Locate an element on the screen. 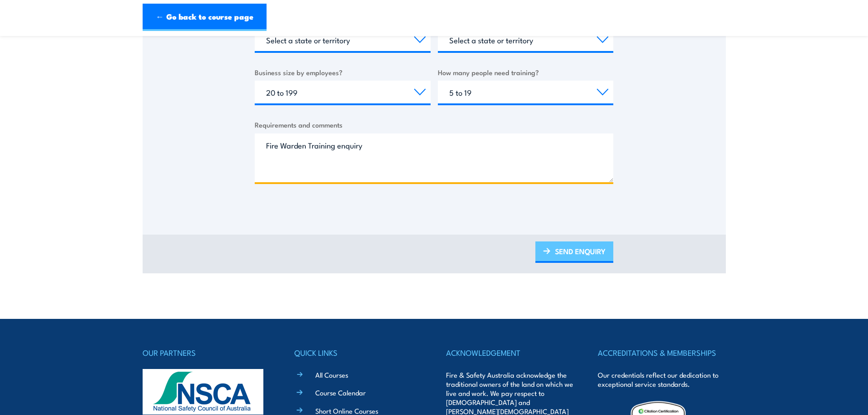 The image size is (868, 415). img: nsca-logo-footer is located at coordinates (203, 392).